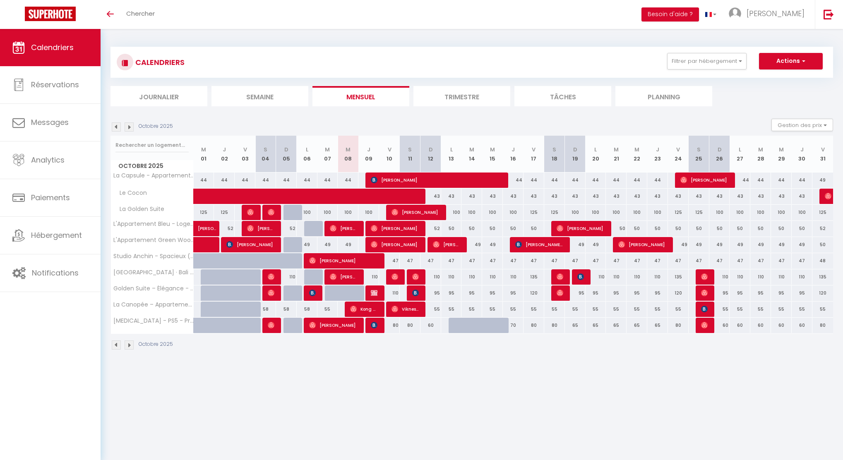  I want to click on th: 04, so click(266, 154).